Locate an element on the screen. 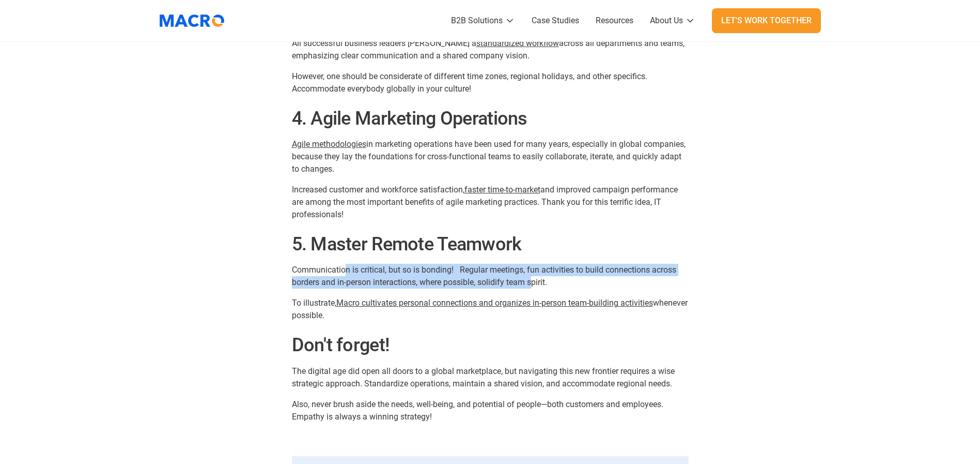  h2: Don't forget! is located at coordinates (490, 345).